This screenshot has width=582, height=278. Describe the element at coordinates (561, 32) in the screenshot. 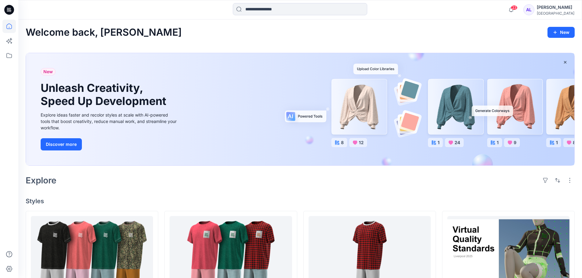

I see `button: New` at that location.